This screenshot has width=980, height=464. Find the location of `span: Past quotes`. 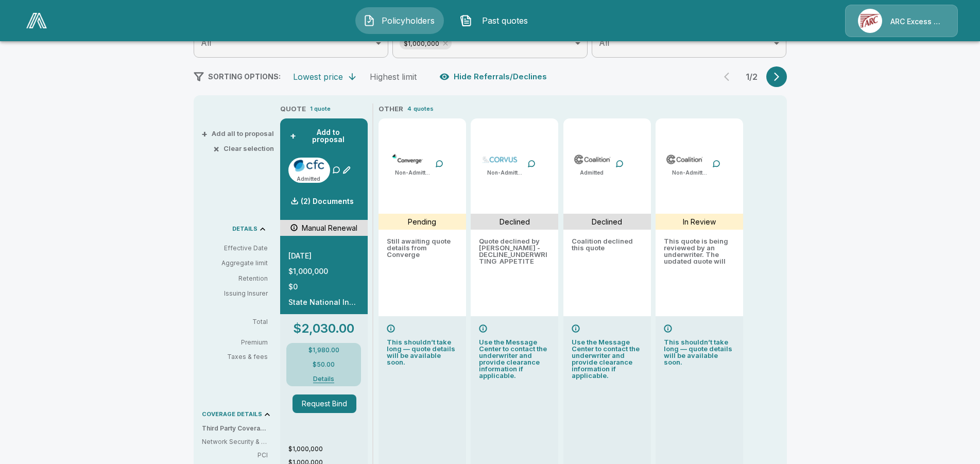

span: Past quotes is located at coordinates (505, 20).